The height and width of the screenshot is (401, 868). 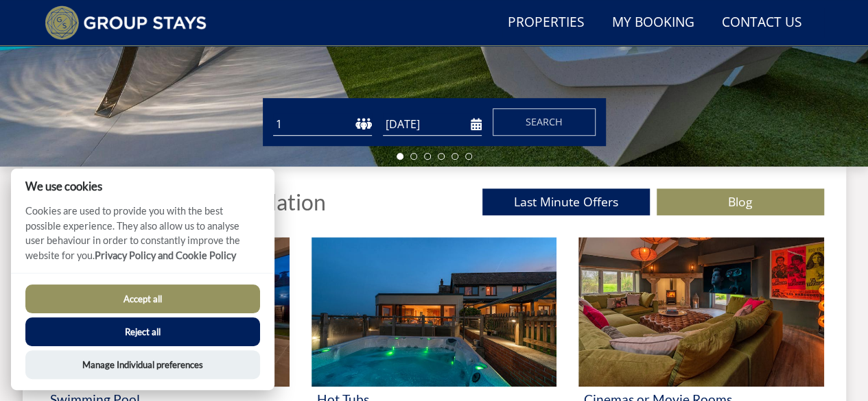 What do you see at coordinates (432, 124) in the screenshot?
I see `input: Arrival Date` at bounding box center [432, 124].